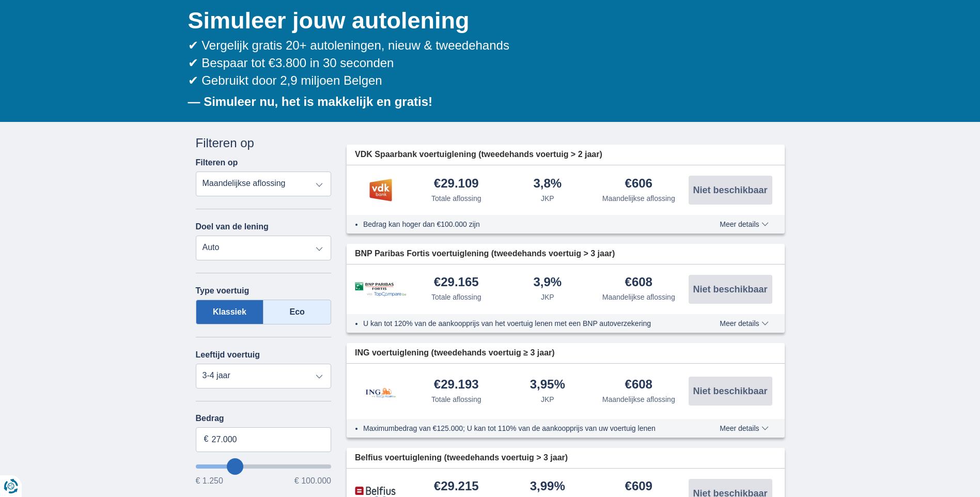  What do you see at coordinates (485, 254) in the screenshot?
I see `span: BNP Paribas Fortis voertuiglening (tweedehands voertuig > 3 jaar)` at bounding box center [485, 254].